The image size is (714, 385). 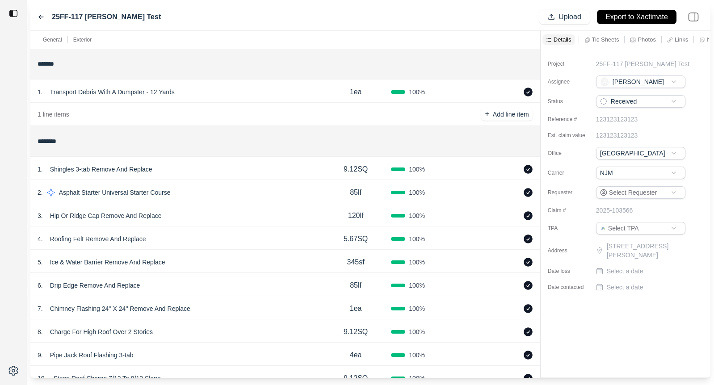 I want to click on p: Tic Sheets, so click(x=606, y=39).